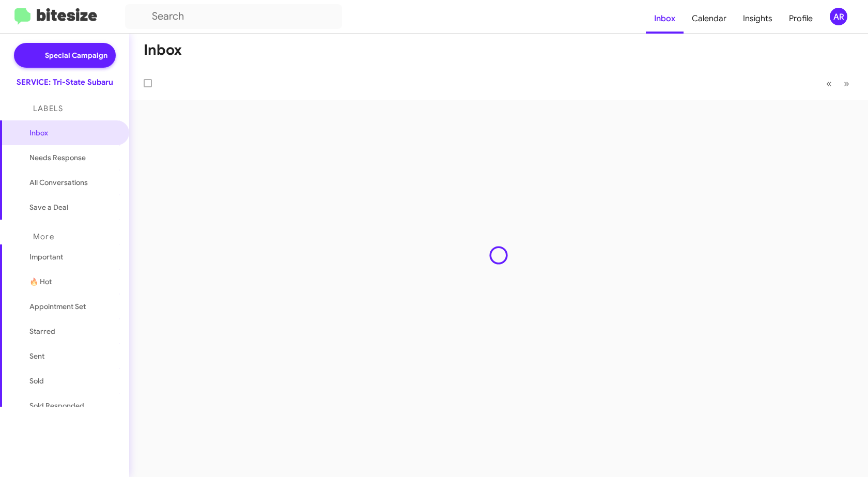 Image resolution: width=868 pixels, height=477 pixels. Describe the element at coordinates (65, 55) in the screenshot. I see `a: Special Campaign` at that location.